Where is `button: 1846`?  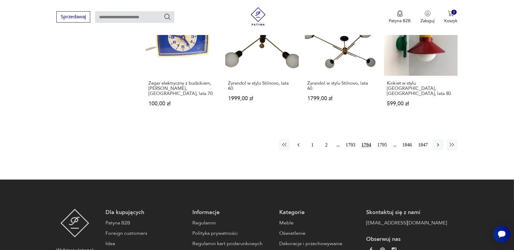 button: 1846 is located at coordinates (407, 145).